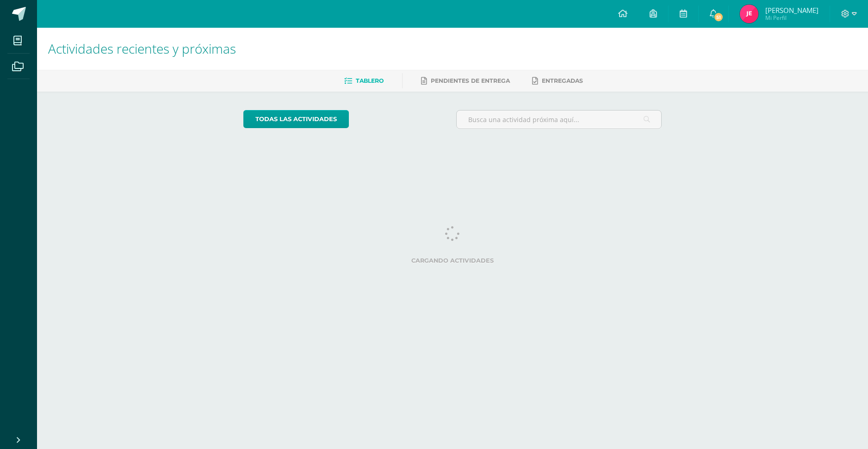 This screenshot has height=449, width=868. What do you see at coordinates (470, 80) in the screenshot?
I see `span: Pendientes de entrega` at bounding box center [470, 80].